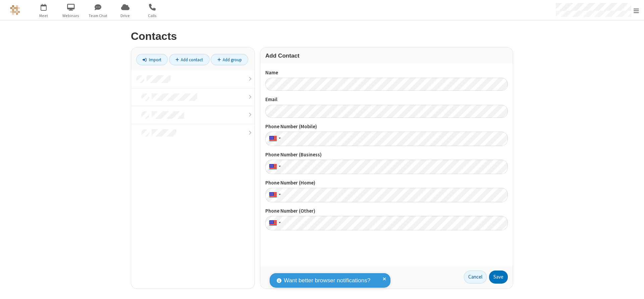 This screenshot has width=644, height=299. I want to click on span: Webinars, so click(71, 16).